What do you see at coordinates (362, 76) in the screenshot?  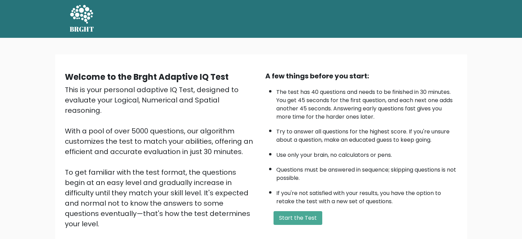 I see `div: A few things before you start:` at bounding box center [362, 76].